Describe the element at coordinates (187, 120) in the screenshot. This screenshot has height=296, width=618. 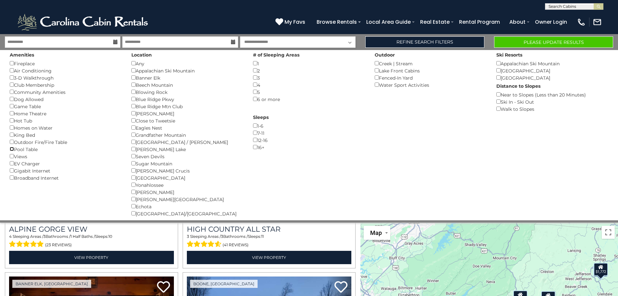
I see `div: Close to Tweetsie` at that location.